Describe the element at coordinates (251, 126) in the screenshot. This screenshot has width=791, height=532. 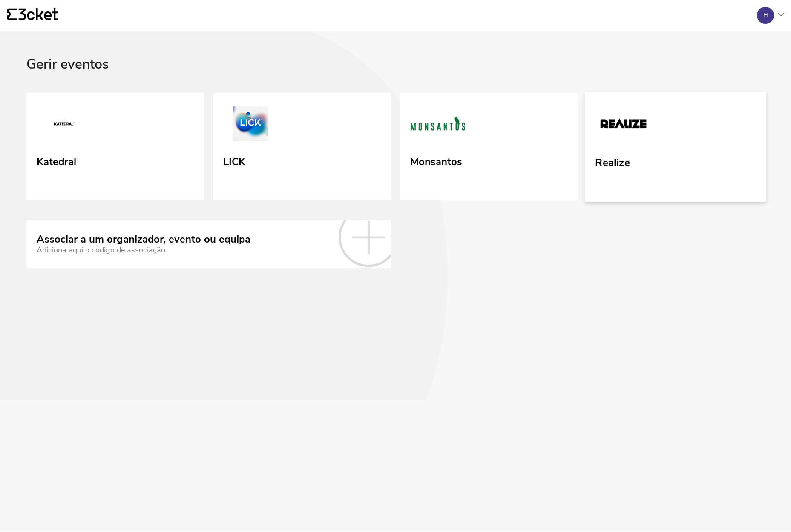
I see `img: LICK` at that location.